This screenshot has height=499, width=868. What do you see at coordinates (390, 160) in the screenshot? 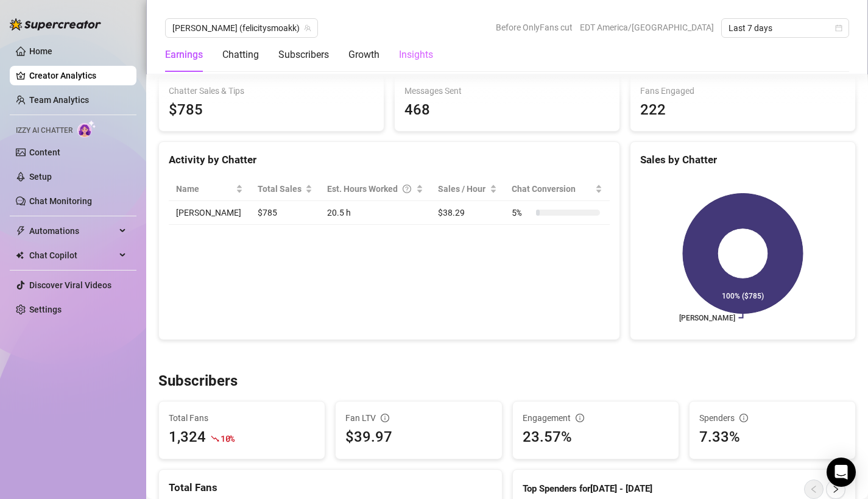
I see `div: Activity by Chatter` at bounding box center [390, 160].